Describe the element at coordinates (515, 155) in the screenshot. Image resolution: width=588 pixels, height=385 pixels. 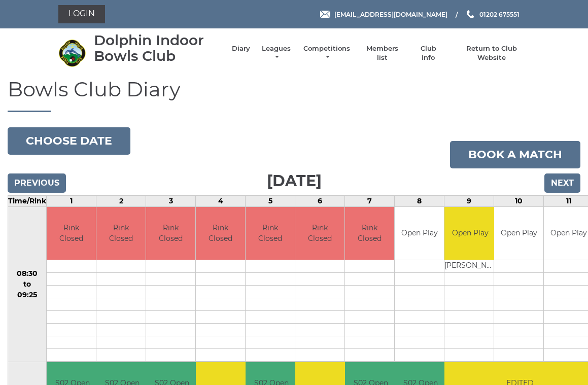
I see `a: Book a match` at that location.